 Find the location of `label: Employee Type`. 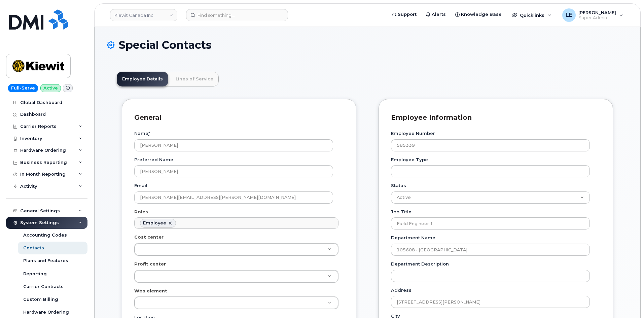

label: Employee Type is located at coordinates (409, 160).